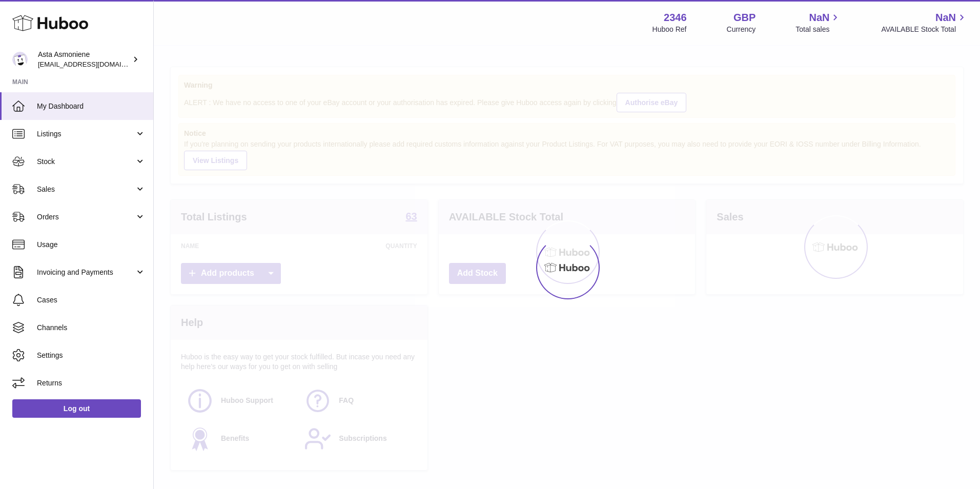  What do you see at coordinates (924, 29) in the screenshot?
I see `span: AVAILABLE Stock Total` at bounding box center [924, 29].